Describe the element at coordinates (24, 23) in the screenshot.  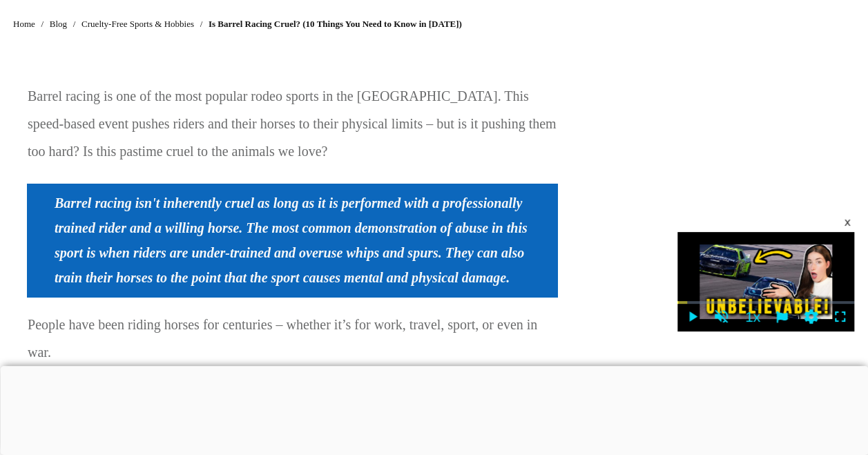
I see `span: Home` at that location.